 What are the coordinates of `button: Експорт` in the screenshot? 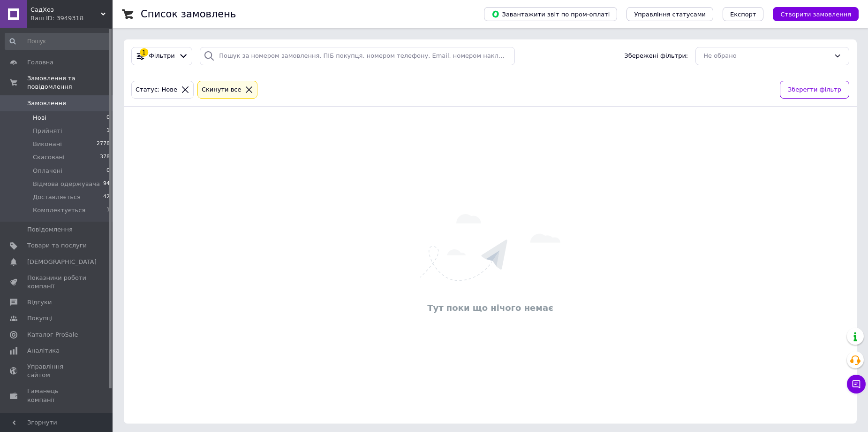 It's located at (744, 14).